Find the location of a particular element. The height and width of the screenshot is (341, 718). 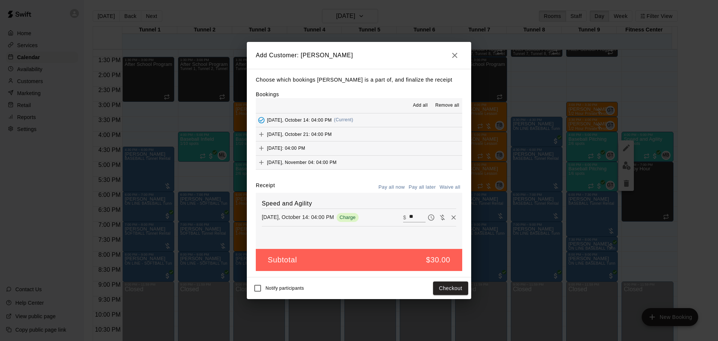

span: Add all is located at coordinates (420, 105).